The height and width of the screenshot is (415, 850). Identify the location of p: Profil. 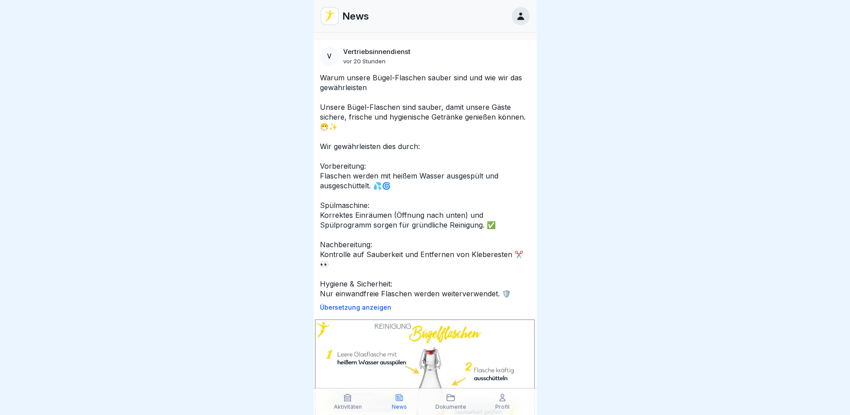
(502, 407).